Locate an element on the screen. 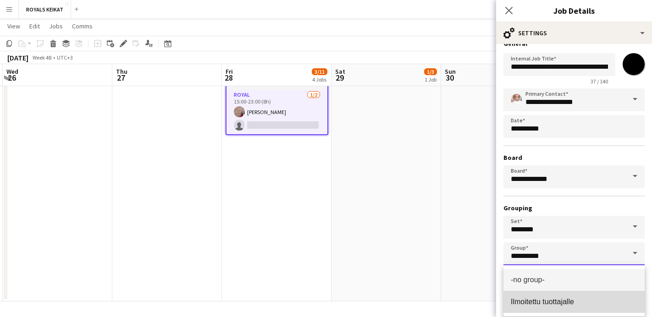  a: View is located at coordinates (14, 26).